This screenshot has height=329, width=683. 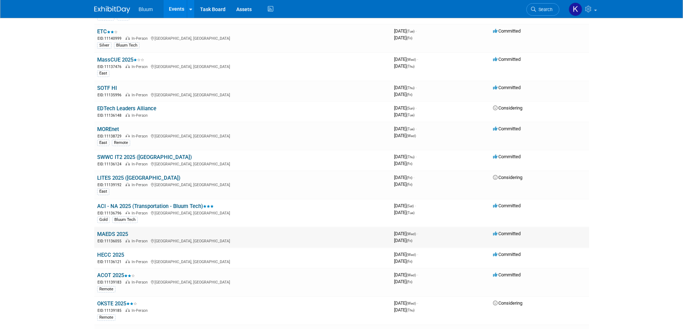 What do you see at coordinates (107, 32) in the screenshot?
I see `a: ETC` at bounding box center [107, 32].